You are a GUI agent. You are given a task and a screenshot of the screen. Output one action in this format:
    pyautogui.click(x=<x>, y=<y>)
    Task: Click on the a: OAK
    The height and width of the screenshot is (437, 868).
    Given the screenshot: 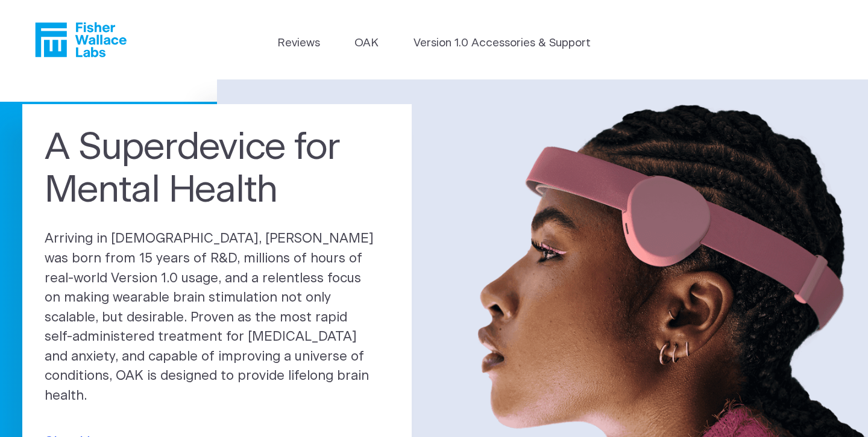 What is the action you would take?
    pyautogui.click(x=367, y=44)
    